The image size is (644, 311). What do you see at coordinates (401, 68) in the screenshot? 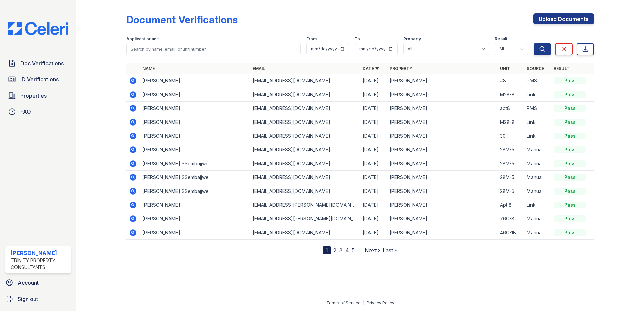
I see `a: Property` at bounding box center [401, 68].